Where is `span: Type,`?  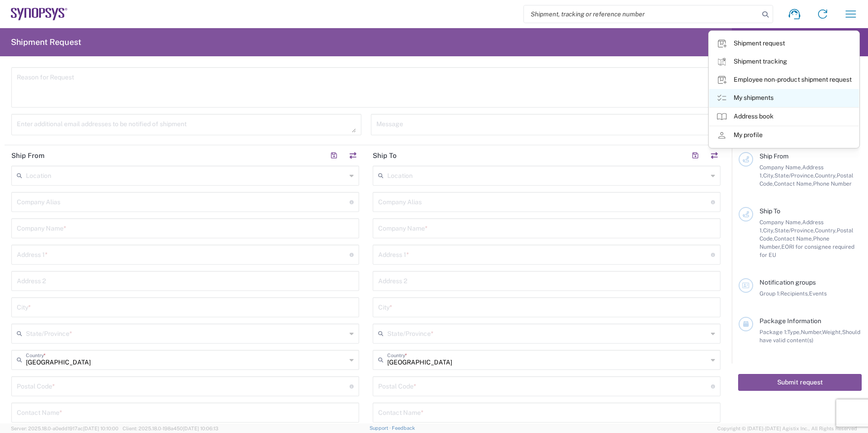 span: Type, is located at coordinates (794, 332).